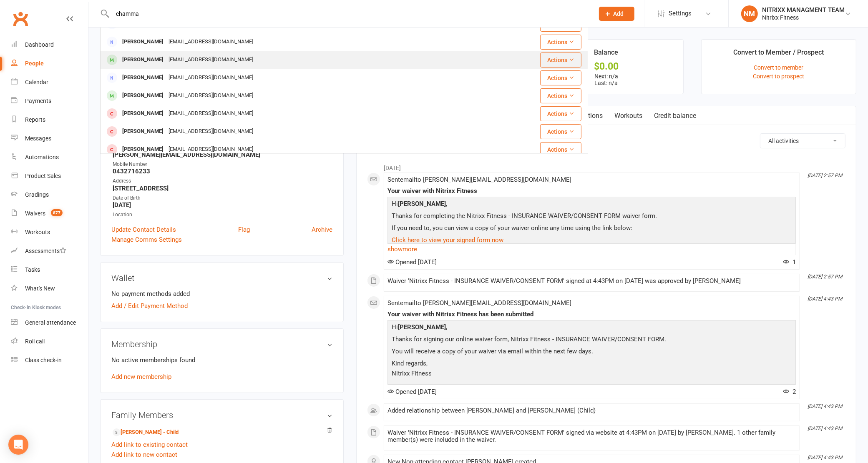  What do you see at coordinates (617, 14) in the screenshot?
I see `button: Add` at bounding box center [617, 14].